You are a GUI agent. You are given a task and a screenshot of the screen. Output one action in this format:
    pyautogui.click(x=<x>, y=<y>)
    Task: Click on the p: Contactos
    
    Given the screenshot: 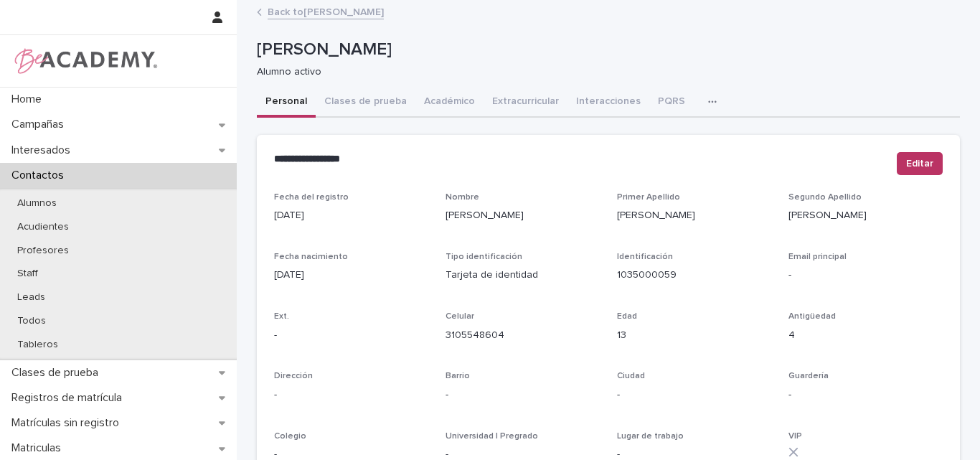 What is the action you would take?
    pyautogui.click(x=40, y=175)
    